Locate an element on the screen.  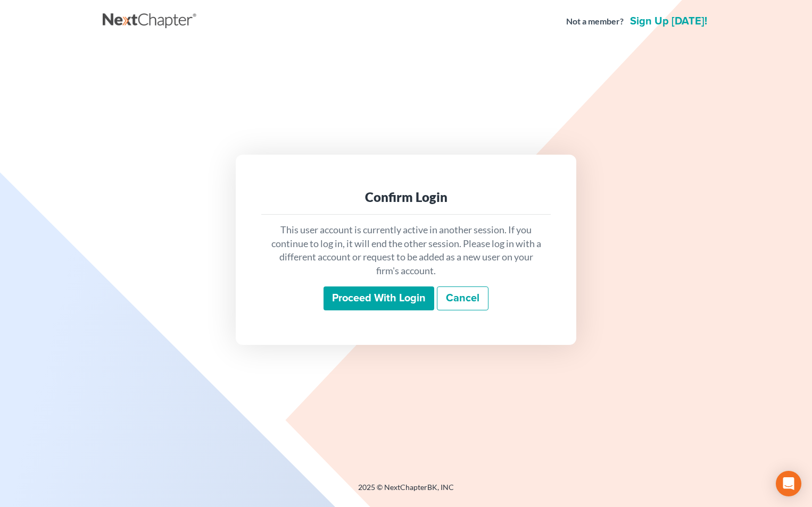
input: Proceed with login is located at coordinates (379, 299).